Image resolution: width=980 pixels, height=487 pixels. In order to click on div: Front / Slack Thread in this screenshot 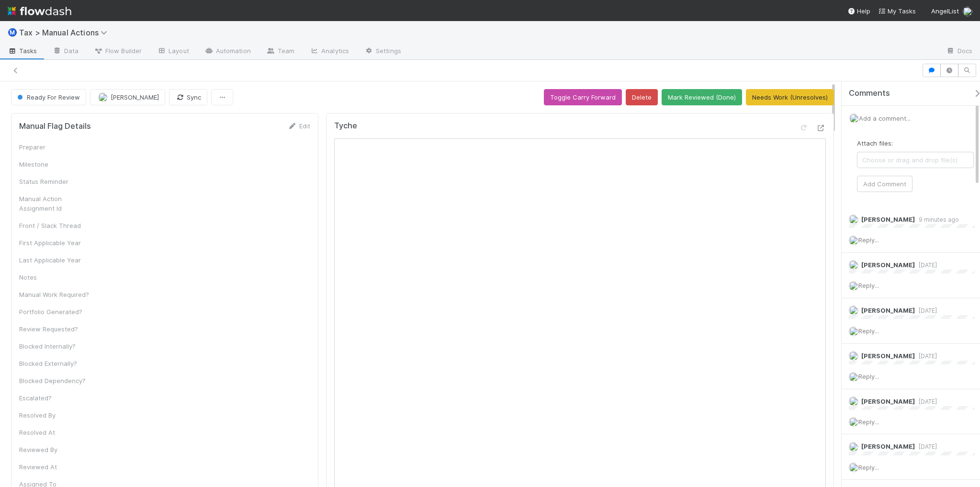, I will do `click(55, 226)`.